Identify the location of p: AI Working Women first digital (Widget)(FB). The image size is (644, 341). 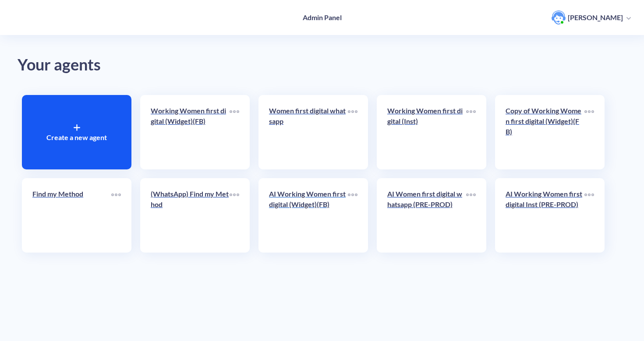
(309, 199).